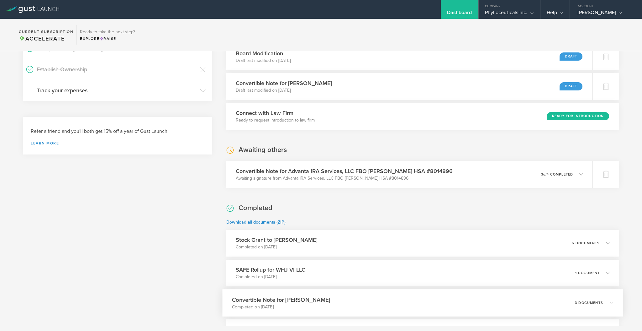 The height and width of the screenshot is (331, 642). What do you see at coordinates (42, 39) in the screenshot?
I see `span: Accelerate` at bounding box center [42, 39].